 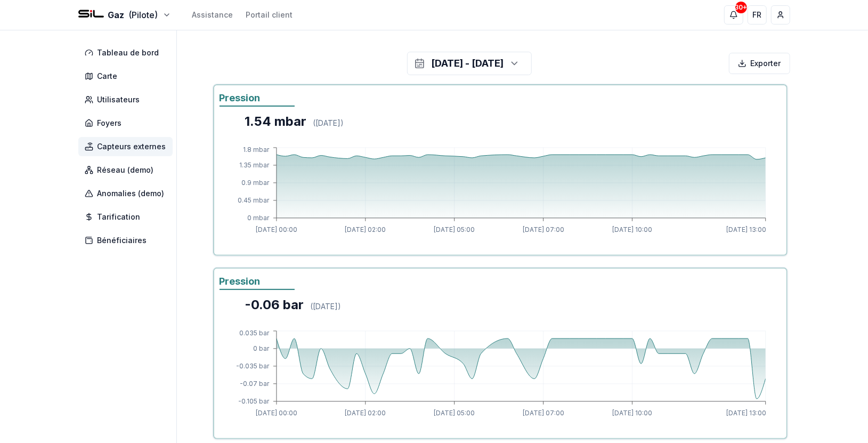 What do you see at coordinates (261, 348) in the screenshot?
I see `tspan: 0 bar` at bounding box center [261, 348].